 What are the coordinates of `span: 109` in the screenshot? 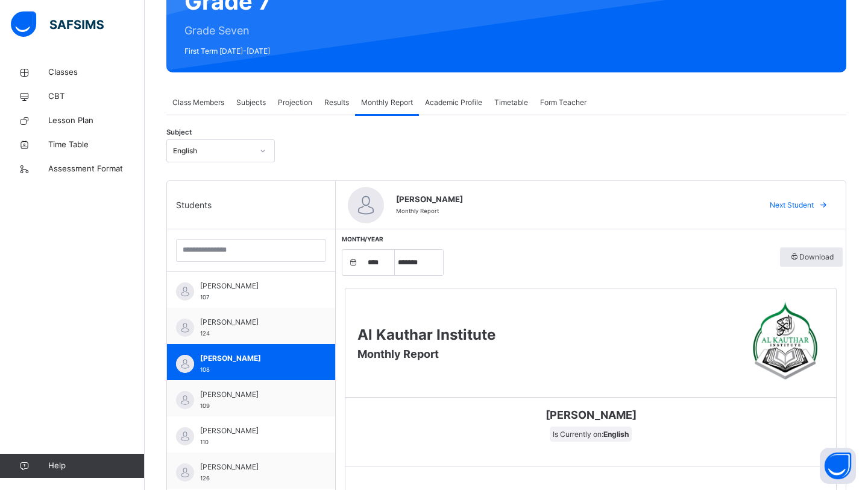 It's located at (205, 405).